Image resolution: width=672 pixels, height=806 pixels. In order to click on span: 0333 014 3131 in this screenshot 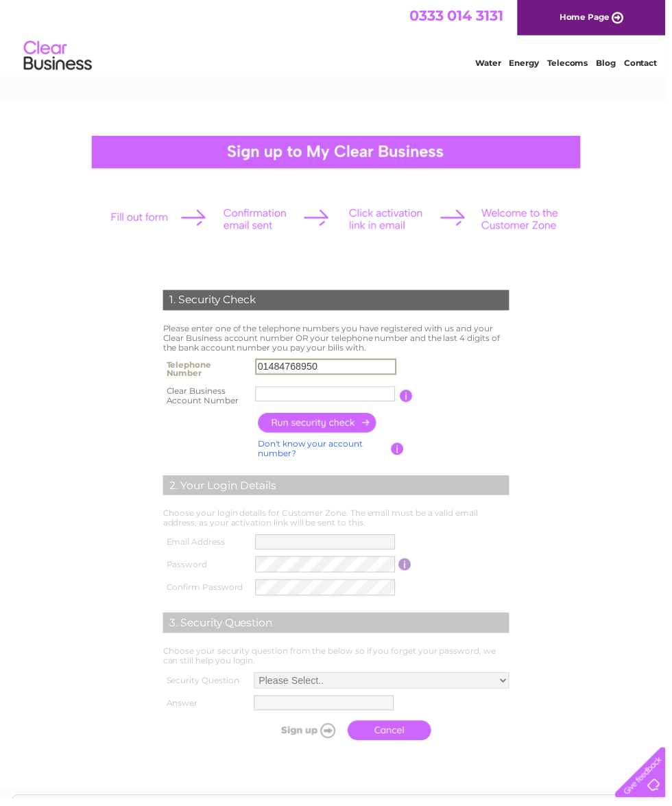, I will do `click(461, 15)`.